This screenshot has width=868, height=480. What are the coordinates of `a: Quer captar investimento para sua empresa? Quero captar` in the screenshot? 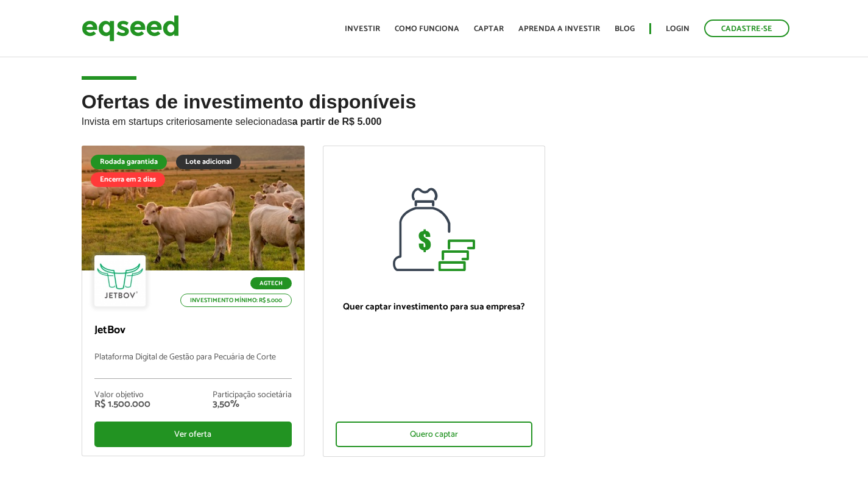 It's located at (434, 301).